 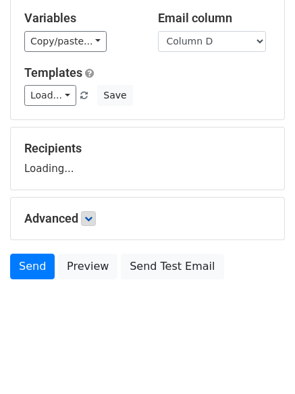 I want to click on h5: Recipients, so click(x=147, y=148).